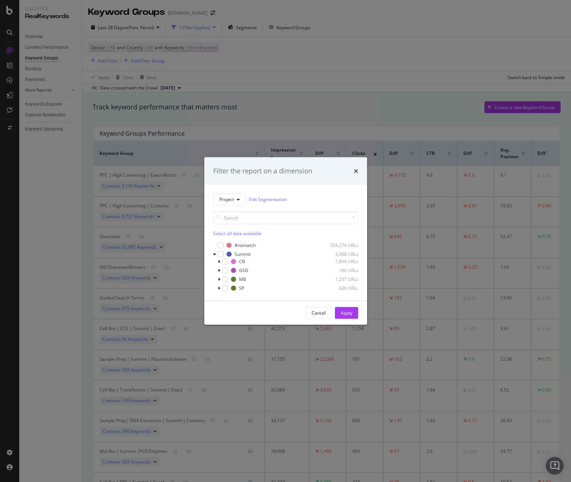 The image size is (571, 482). I want to click on input: Search, so click(285, 217).